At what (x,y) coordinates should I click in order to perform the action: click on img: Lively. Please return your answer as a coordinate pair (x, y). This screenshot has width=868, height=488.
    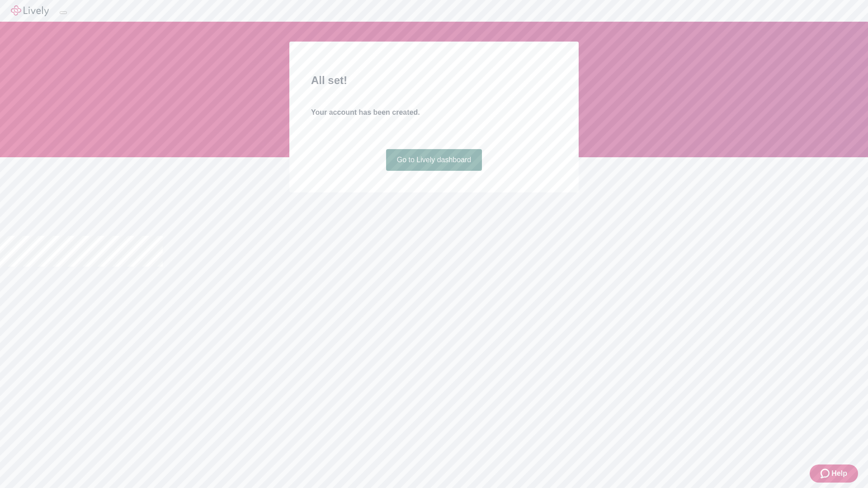
    Looking at the image, I should click on (30, 11).